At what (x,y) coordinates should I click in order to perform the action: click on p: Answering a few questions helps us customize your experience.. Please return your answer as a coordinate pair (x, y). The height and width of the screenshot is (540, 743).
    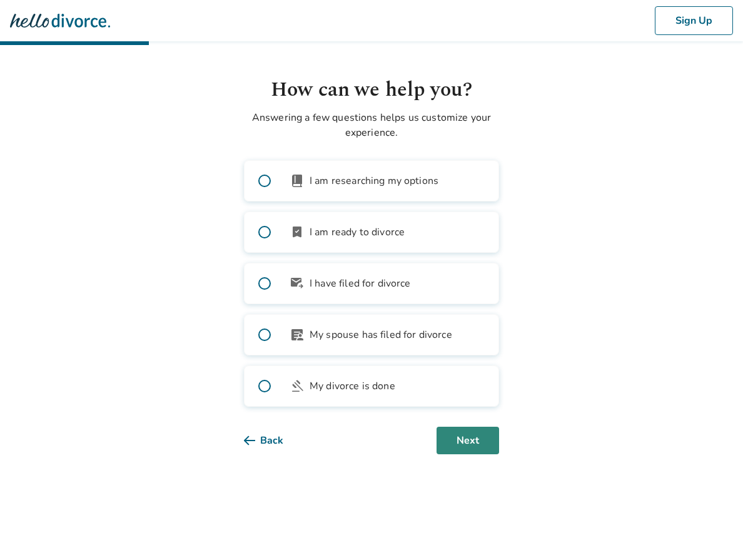
    Looking at the image, I should click on (372, 125).